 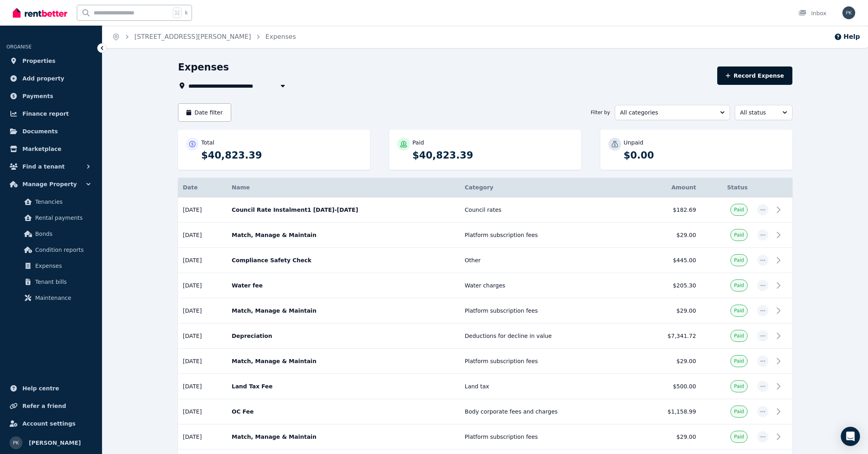 What do you see at coordinates (62, 266) in the screenshot?
I see `span: Expenses` at bounding box center [62, 266].